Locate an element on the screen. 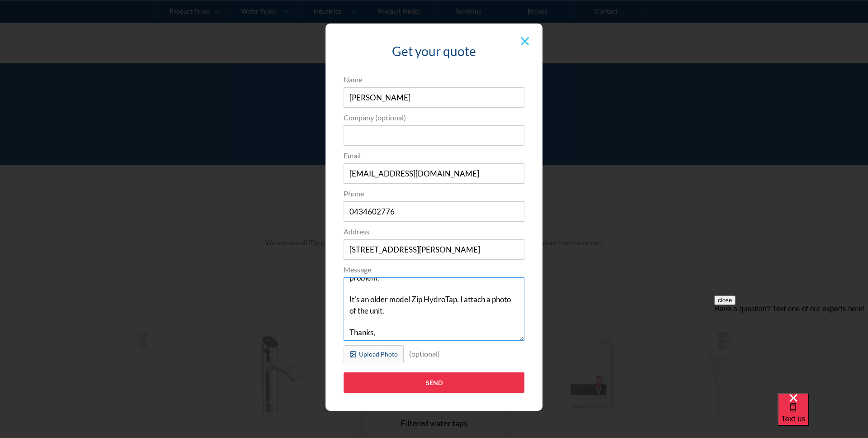  form: Popup Form Servicing is located at coordinates (434, 238).